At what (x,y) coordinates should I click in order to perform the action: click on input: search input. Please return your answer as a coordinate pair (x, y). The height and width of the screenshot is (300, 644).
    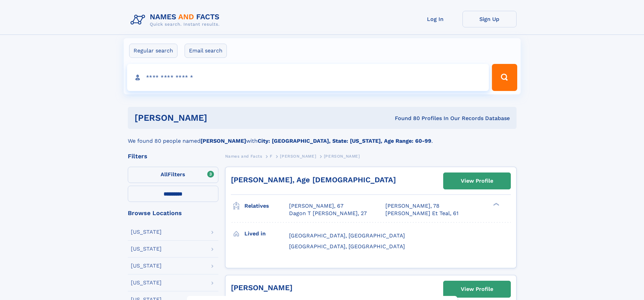
    Looking at the image, I should click on (308, 77).